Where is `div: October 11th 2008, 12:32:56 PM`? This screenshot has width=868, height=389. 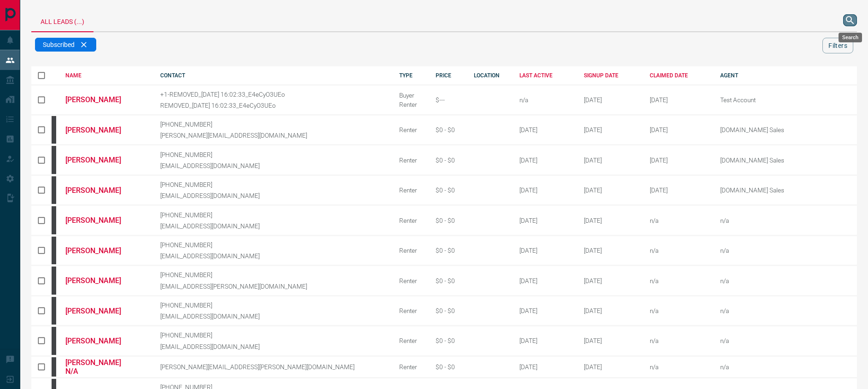 div: October 11th 2008, 12:32:56 PM is located at coordinates (609, 130).